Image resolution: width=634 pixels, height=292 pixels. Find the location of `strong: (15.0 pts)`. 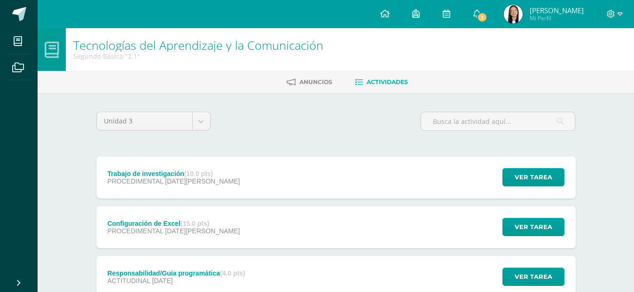

strong: (15.0 pts) is located at coordinates (195, 224).